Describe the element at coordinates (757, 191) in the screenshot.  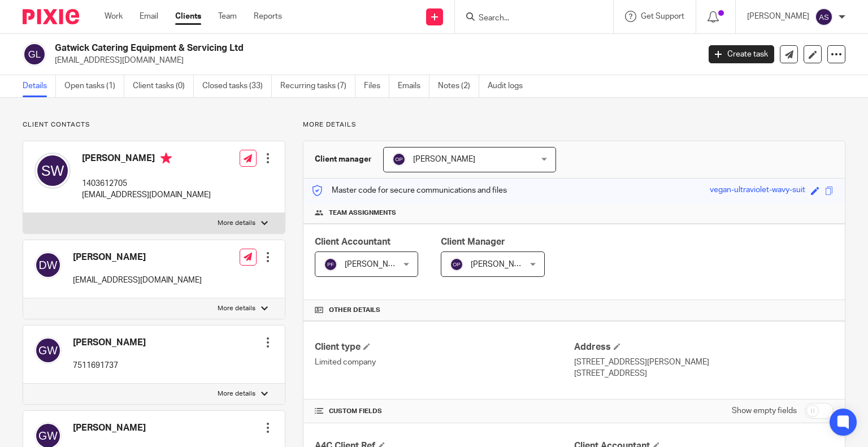
I see `div: vegan-ultraviolet-wavy-suit` at that location.